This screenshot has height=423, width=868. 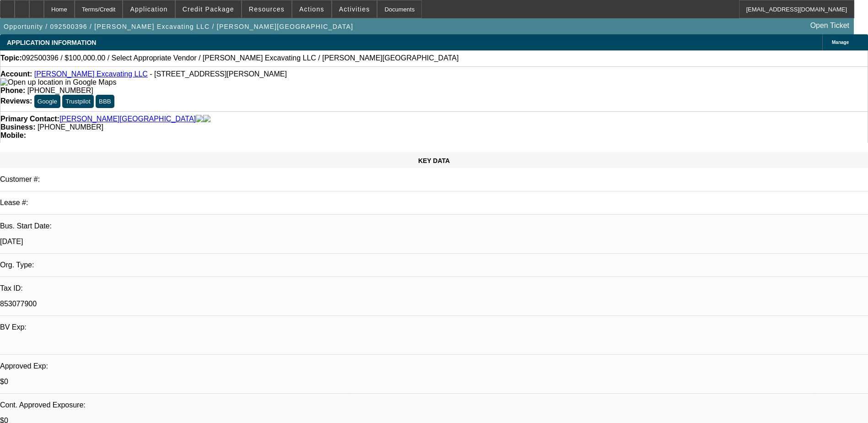 What do you see at coordinates (11, 58) in the screenshot?
I see `strong: Topic:` at bounding box center [11, 58].